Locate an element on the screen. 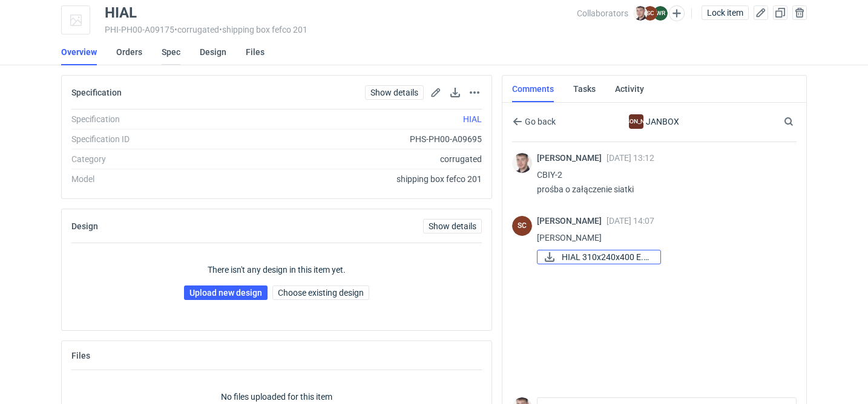  a: HIAL 310x240x400 E.p... is located at coordinates (599, 257).